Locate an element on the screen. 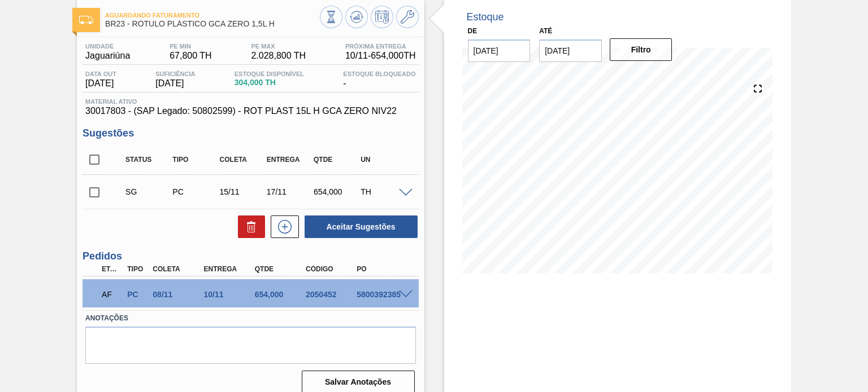 This screenshot has height=392, width=868. button: Aceitar Sugestões is located at coordinates (361, 227).